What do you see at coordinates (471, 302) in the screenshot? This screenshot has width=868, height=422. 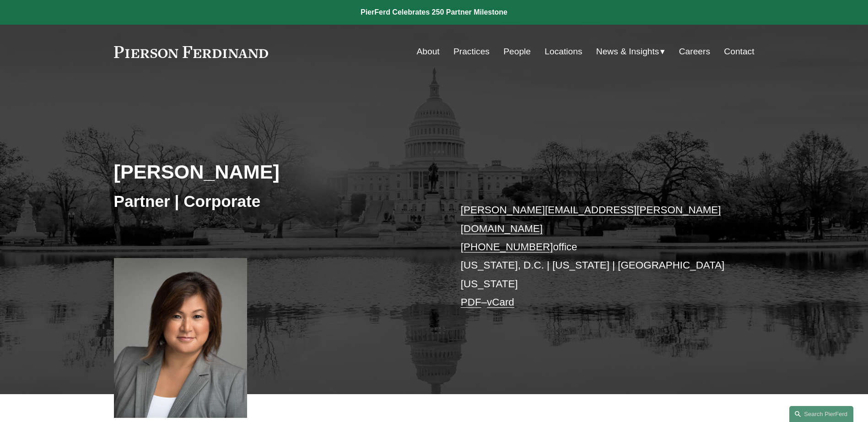 I see `a: PDF` at bounding box center [471, 302].